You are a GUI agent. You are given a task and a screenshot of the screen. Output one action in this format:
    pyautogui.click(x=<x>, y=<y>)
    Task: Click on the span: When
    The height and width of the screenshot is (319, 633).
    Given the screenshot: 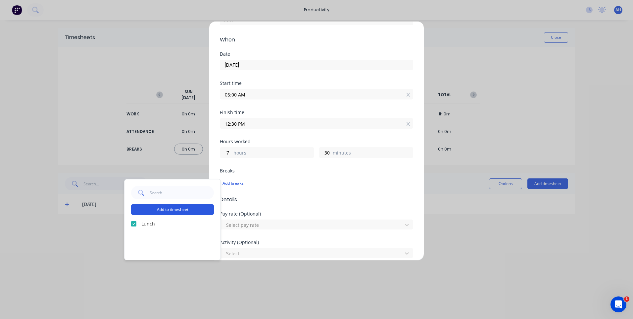 What is the action you would take?
    pyautogui.click(x=317, y=40)
    